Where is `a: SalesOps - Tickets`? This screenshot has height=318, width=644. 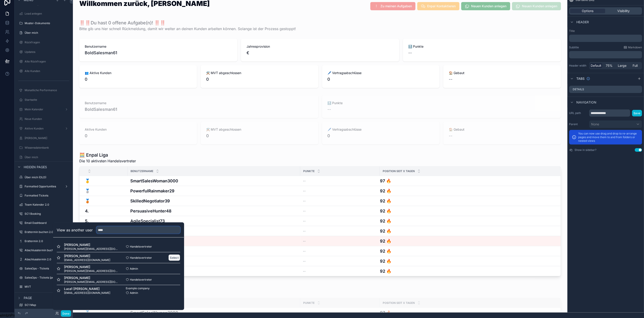 a: SalesOps - Tickets is located at coordinates (43, 269).